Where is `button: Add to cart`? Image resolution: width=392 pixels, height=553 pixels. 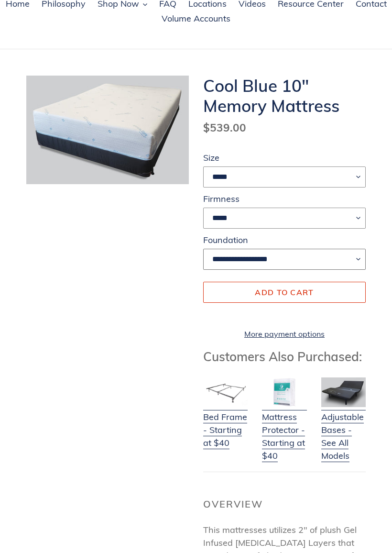
button: Add to cart is located at coordinates (284, 292).